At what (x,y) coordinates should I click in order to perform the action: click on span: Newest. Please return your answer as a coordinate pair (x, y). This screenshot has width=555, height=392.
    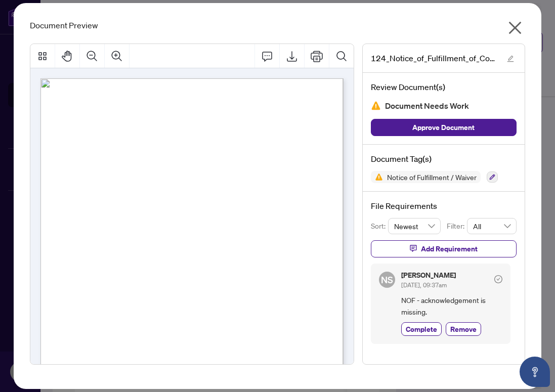
    Looking at the image, I should click on (414, 226).